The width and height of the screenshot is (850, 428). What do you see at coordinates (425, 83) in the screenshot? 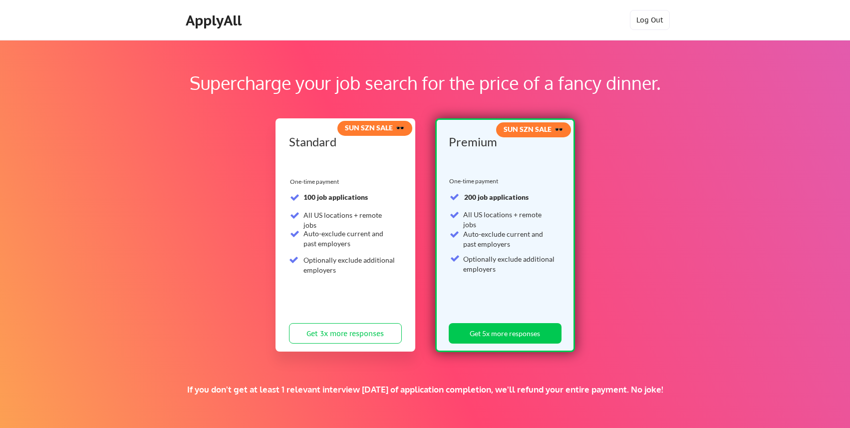
I see `div: Supercharge your job search for the price of a fancy dinner.` at bounding box center [425, 83].